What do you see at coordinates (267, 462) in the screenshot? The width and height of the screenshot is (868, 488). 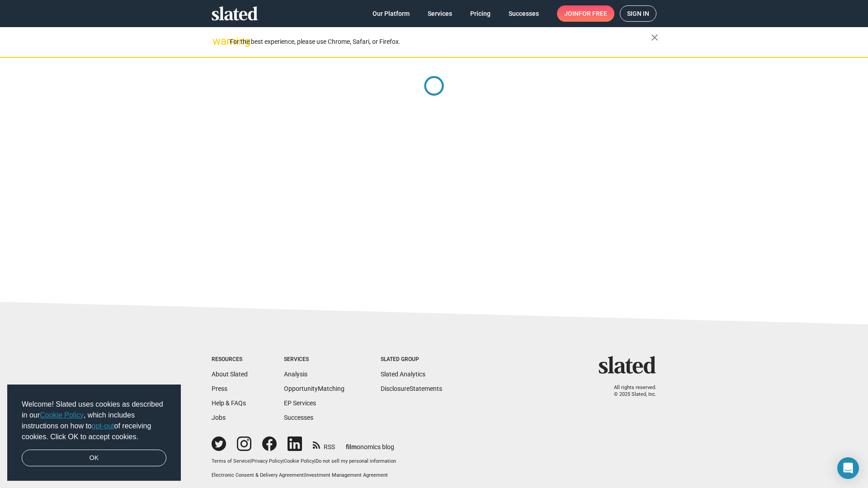 I see `a: Privacy Policy` at bounding box center [267, 462].